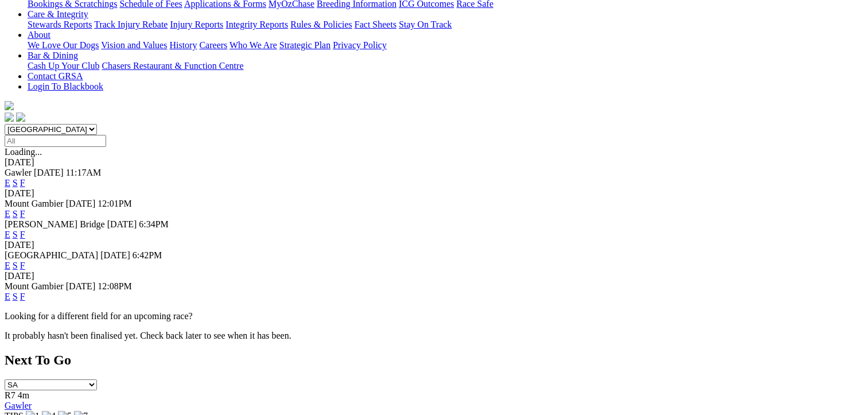 The width and height of the screenshot is (868, 415). Describe the element at coordinates (434, 316) in the screenshot. I see `p: Looking for a different field for an upcoming race?` at that location.